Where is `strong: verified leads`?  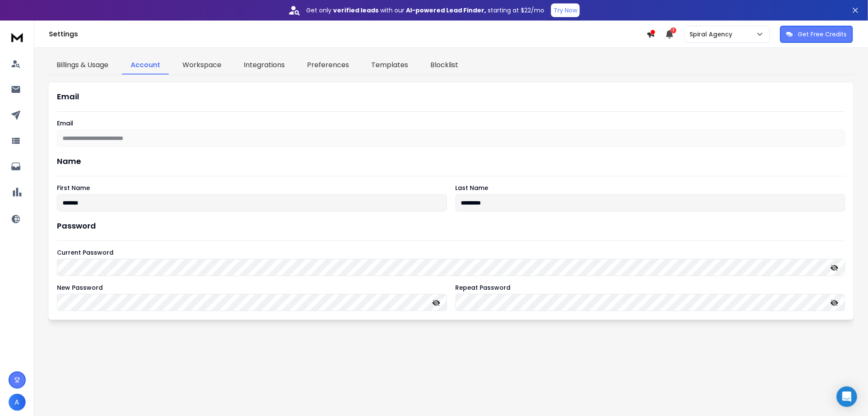 strong: verified leads is located at coordinates (355, 10).